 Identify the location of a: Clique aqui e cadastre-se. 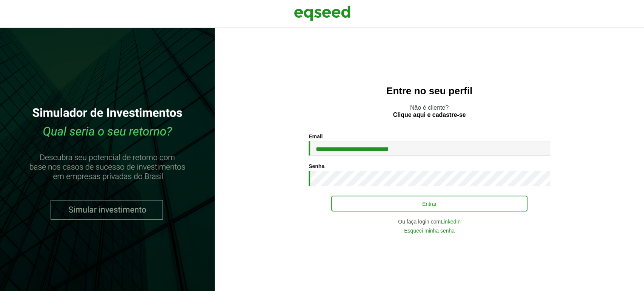
(429, 115).